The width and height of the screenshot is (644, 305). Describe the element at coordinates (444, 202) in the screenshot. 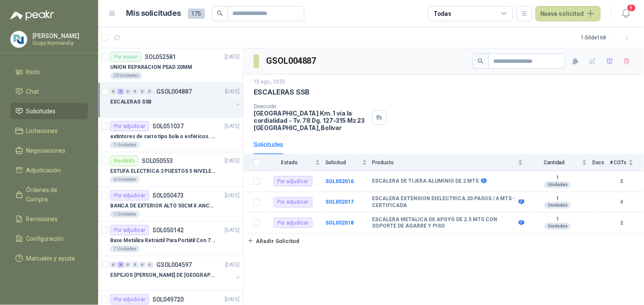

I see `b: ESCALERA EXTENSION DIELECTRICA 20 PASOS / 6 MTS - CERTIFICADA` at that location.